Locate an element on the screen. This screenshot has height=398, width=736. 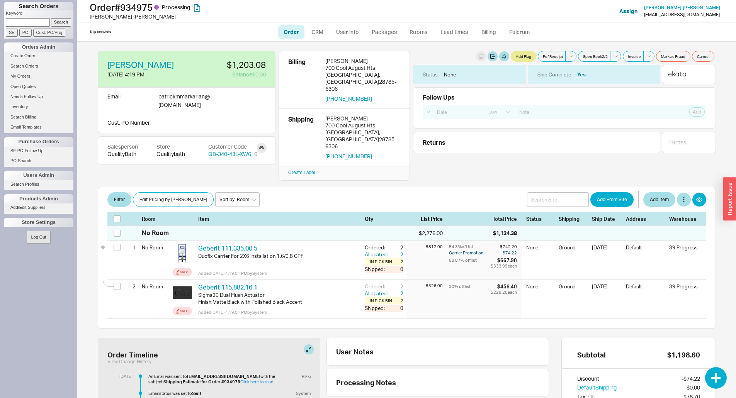
button: View Change History is located at coordinates (129, 362).